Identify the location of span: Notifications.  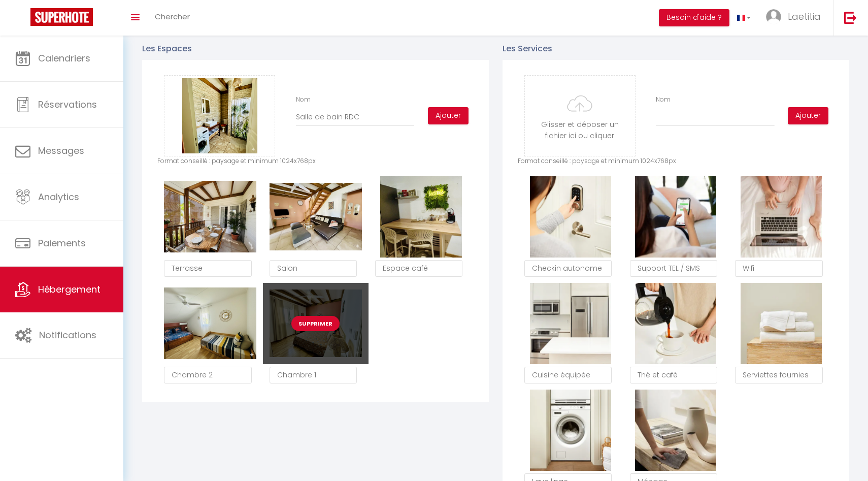
(68, 335).